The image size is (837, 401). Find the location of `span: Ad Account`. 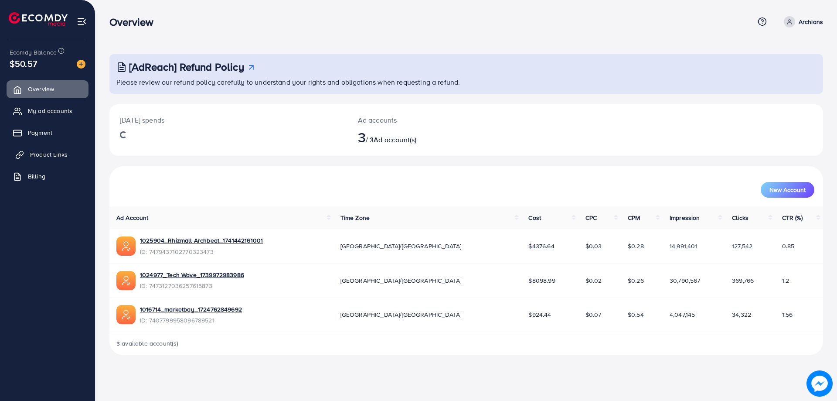

span: Ad Account is located at coordinates (133, 218).